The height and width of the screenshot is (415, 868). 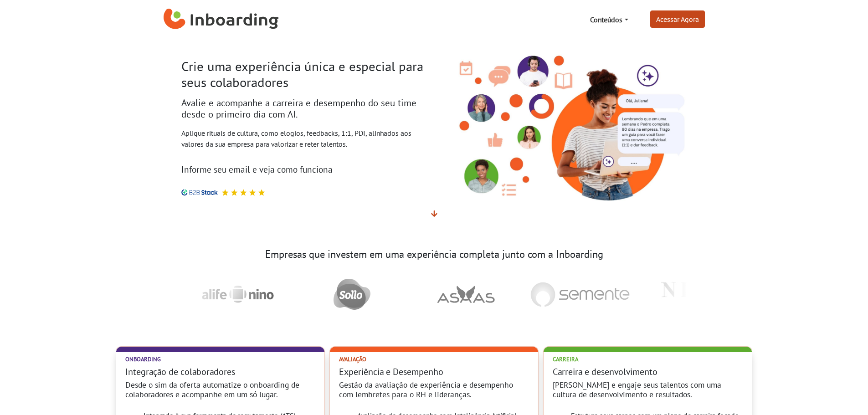 I want to click on img: Semente Negocios, so click(x=580, y=294).